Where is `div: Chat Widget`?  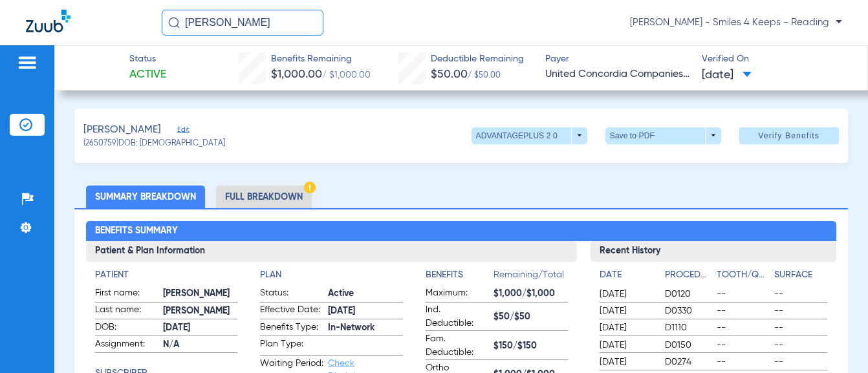
div: Chat Widget is located at coordinates (836, 342).